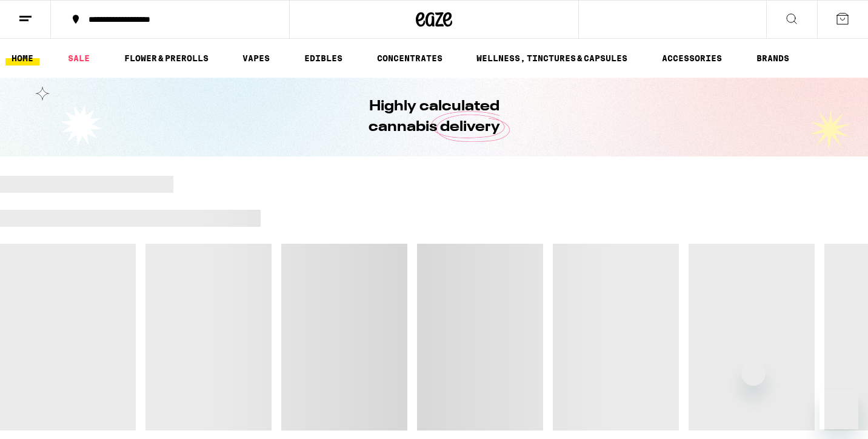 This screenshot has height=439, width=868. Describe the element at coordinates (773, 58) in the screenshot. I see `a: BRANDS` at that location.